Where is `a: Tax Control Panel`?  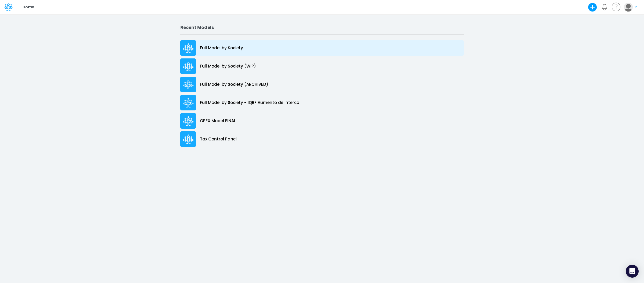
a: Tax Control Panel is located at coordinates (322, 139).